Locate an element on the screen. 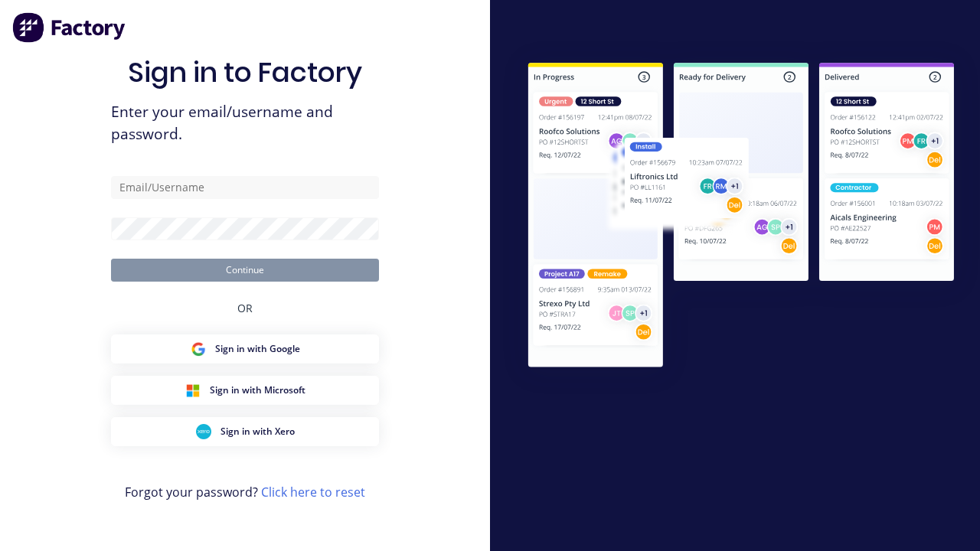 The width and height of the screenshot is (980, 551). img: Microsoft Sign in is located at coordinates (193, 390).